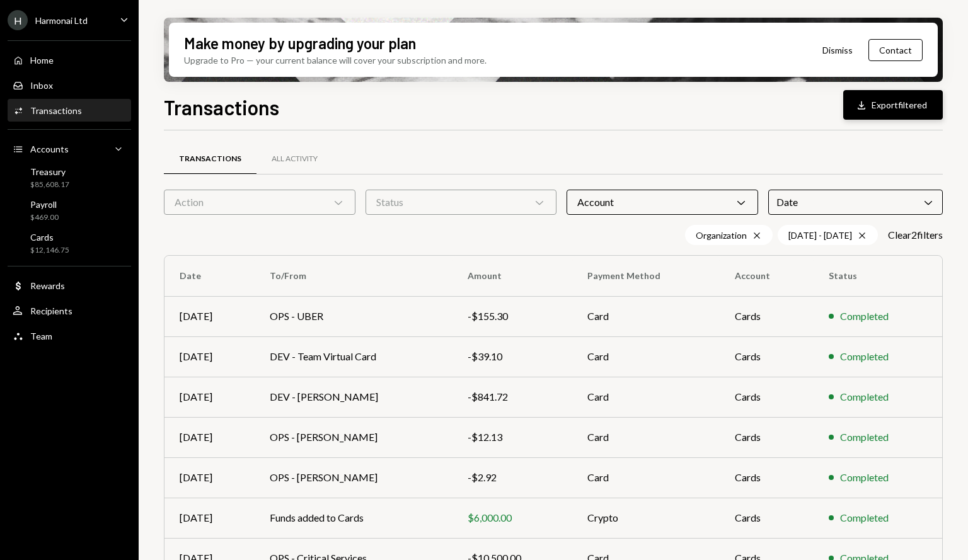  Describe the element at coordinates (50, 171) in the screenshot. I see `div: Treasury` at that location.